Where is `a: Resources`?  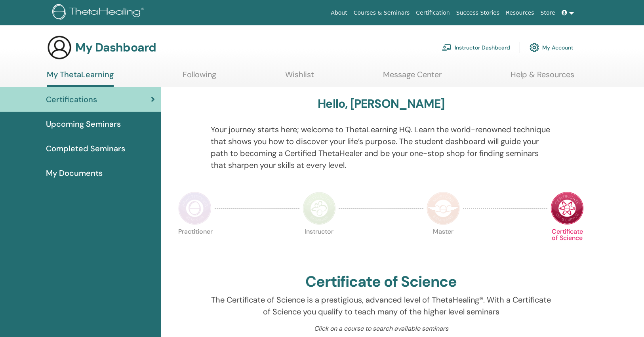
a: Resources is located at coordinates (520, 13).